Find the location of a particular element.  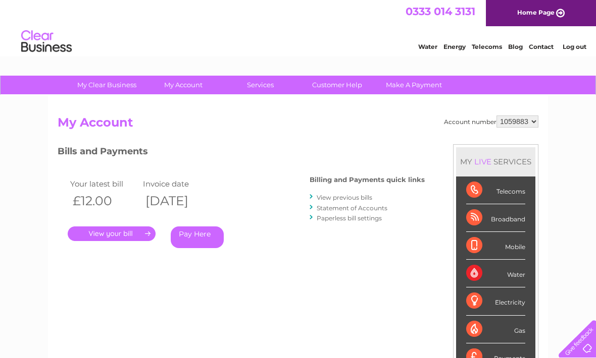

a: Make A Payment is located at coordinates (413, 85).